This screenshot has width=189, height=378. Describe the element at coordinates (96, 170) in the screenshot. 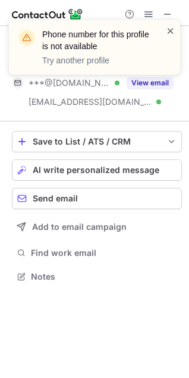

I see `span: AI write personalized message` at that location.